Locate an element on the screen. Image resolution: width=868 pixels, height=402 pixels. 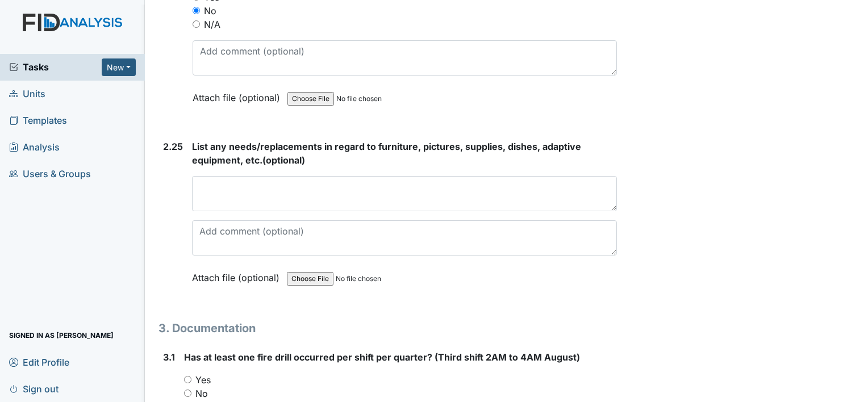
span: Sign out is located at coordinates (34, 388).